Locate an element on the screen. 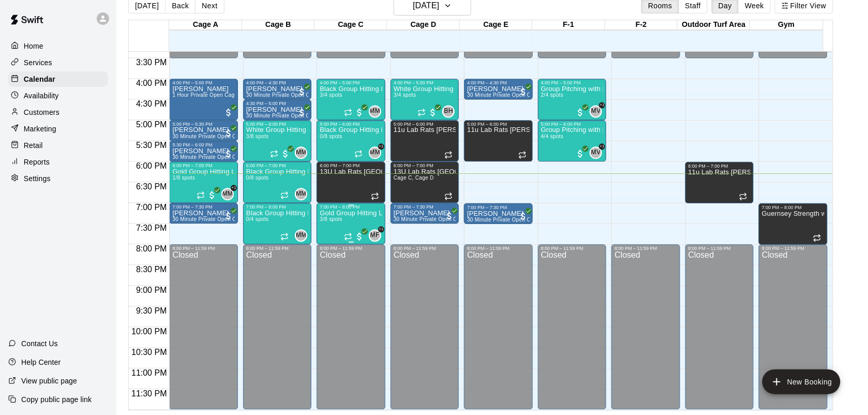  span: 11:00 PM is located at coordinates (149, 373).